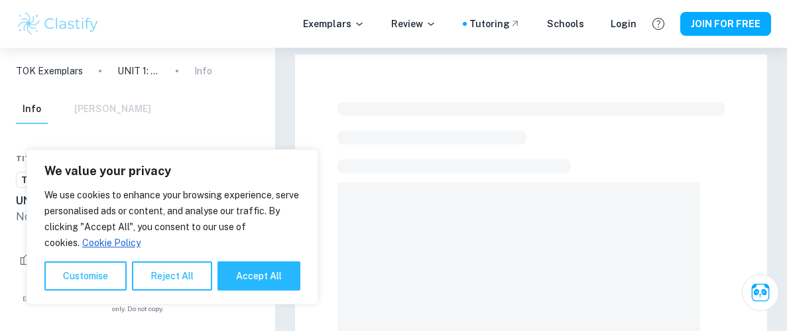 Image resolution: width=787 pixels, height=331 pixels. What do you see at coordinates (566, 24) in the screenshot?
I see `a: Schools` at bounding box center [566, 24].